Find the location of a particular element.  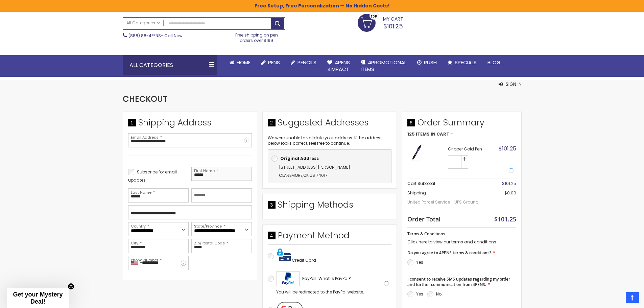

span: Get your Mystery Deal! is located at coordinates (38, 297).